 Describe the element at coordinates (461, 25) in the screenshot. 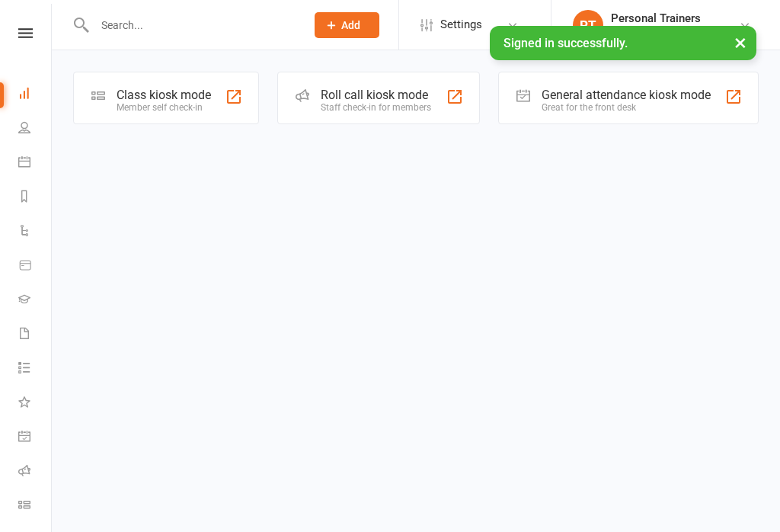

I see `span: Settings` at that location.